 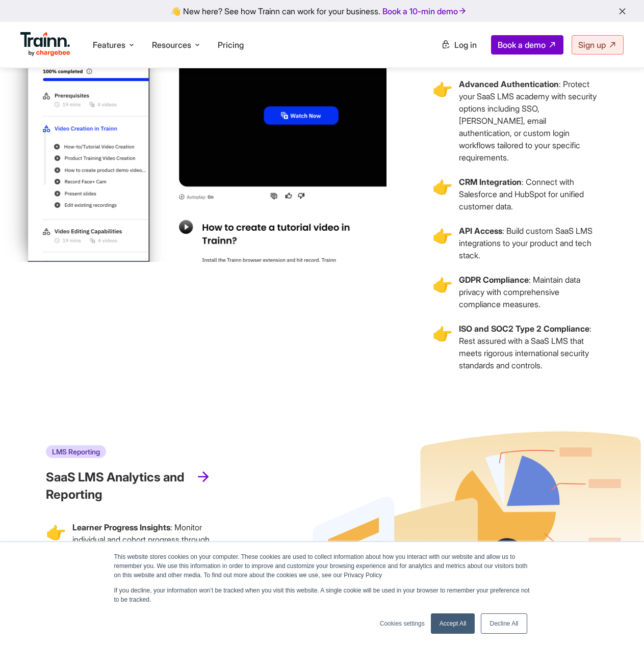 What do you see at coordinates (322, 595) in the screenshot?
I see `p: If you decline, your information won’t be tracked when you visit this website. A single cookie wi...` at bounding box center [322, 595].